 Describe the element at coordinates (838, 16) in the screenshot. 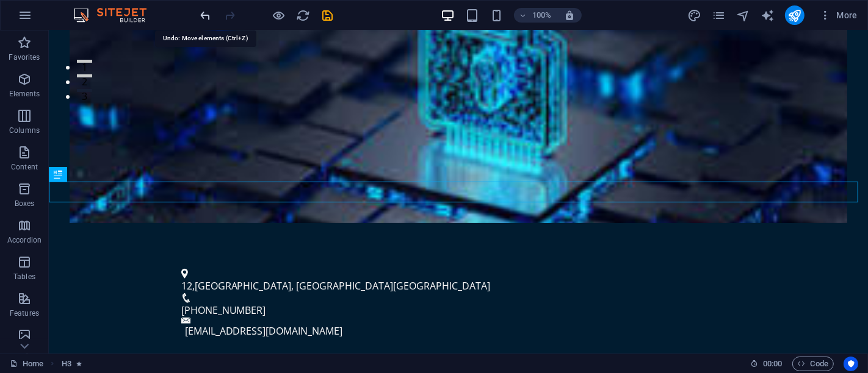

I see `span: More` at that location.